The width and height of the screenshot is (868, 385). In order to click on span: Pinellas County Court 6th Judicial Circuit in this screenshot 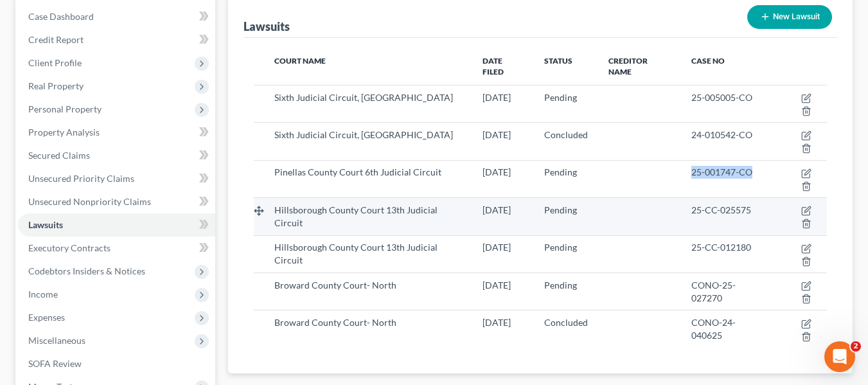, I will do `click(358, 171)`.